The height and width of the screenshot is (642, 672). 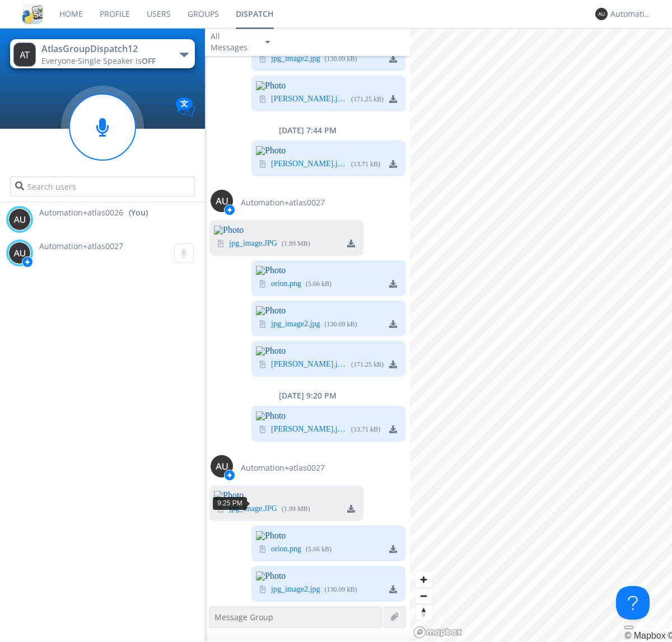 I want to click on button: Reset bearing to north, so click(x=423, y=611).